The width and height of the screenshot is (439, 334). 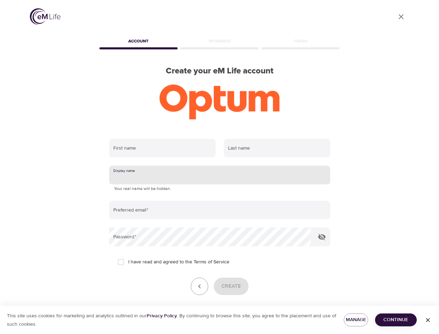 I want to click on span: Manage, so click(x=356, y=320).